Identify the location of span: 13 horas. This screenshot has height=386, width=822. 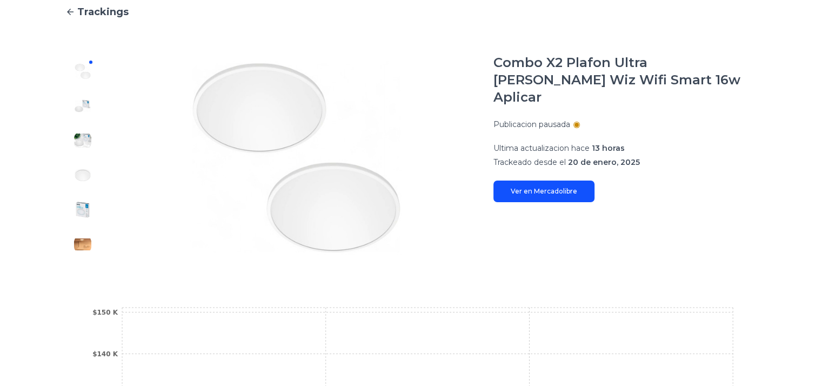
(608, 148).